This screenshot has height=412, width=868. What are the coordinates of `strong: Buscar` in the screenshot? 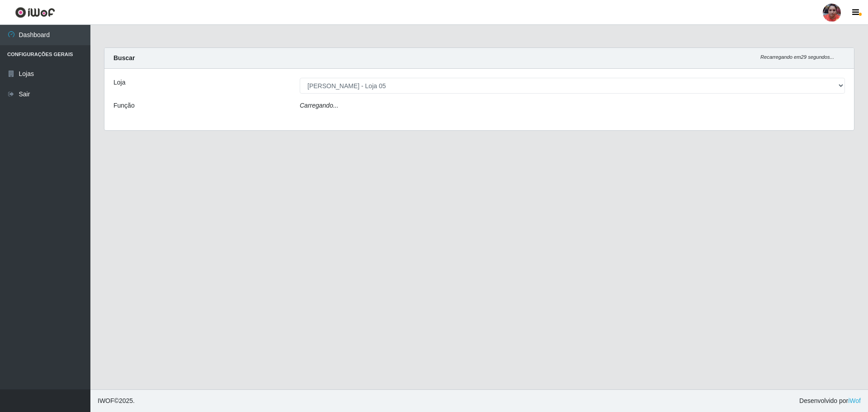 It's located at (124, 58).